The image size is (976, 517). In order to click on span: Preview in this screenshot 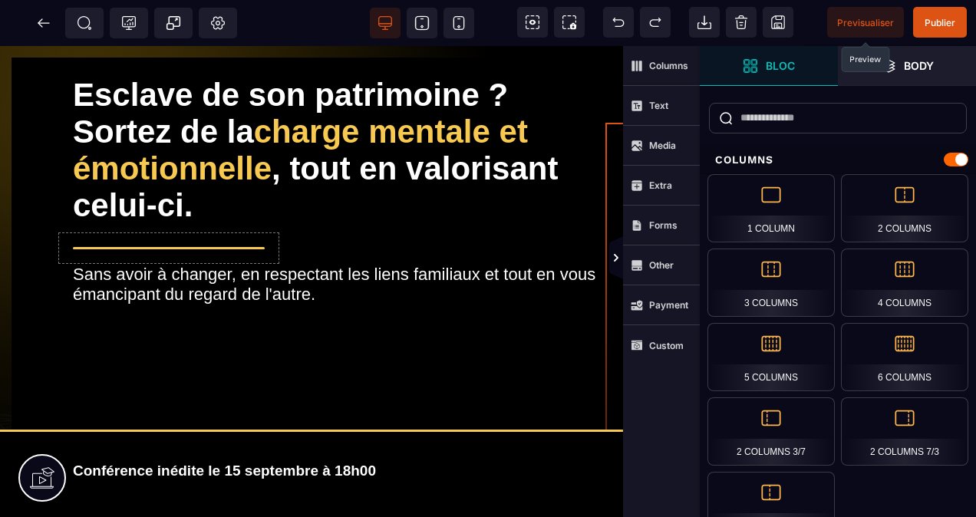, I will do `click(866, 22)`.